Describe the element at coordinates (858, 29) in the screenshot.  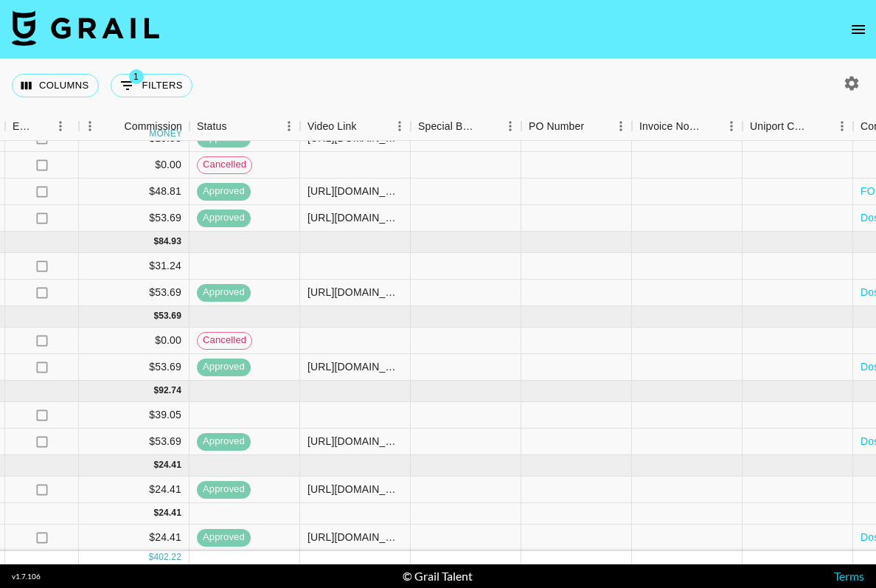
I see `button: open drawer` at that location.